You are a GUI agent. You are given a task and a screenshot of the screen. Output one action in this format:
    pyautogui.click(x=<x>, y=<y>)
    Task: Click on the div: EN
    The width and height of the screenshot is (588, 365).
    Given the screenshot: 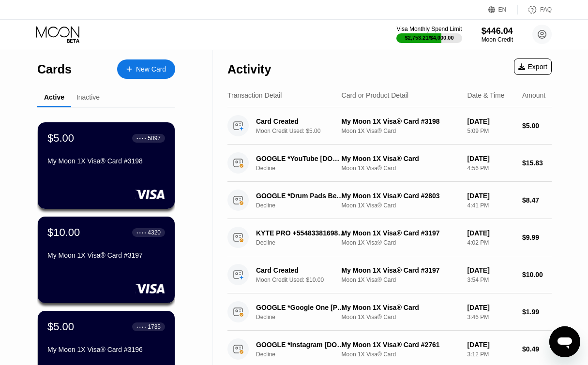 What is the action you would take?
    pyautogui.click(x=503, y=9)
    